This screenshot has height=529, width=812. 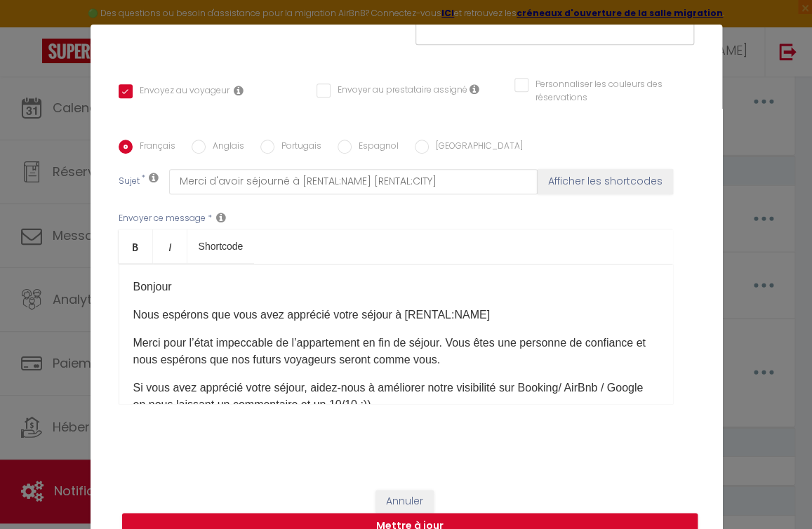 I want to click on button: Afficher les shortcodes, so click(x=604, y=182).